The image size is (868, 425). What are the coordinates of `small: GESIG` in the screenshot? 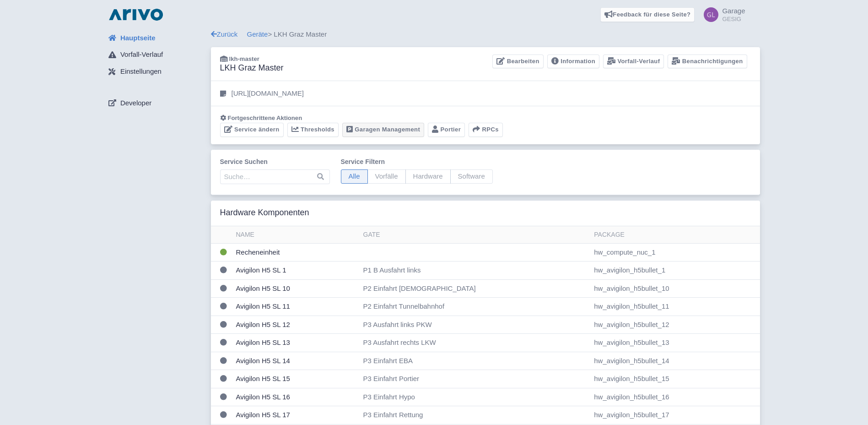 It's located at (733, 19).